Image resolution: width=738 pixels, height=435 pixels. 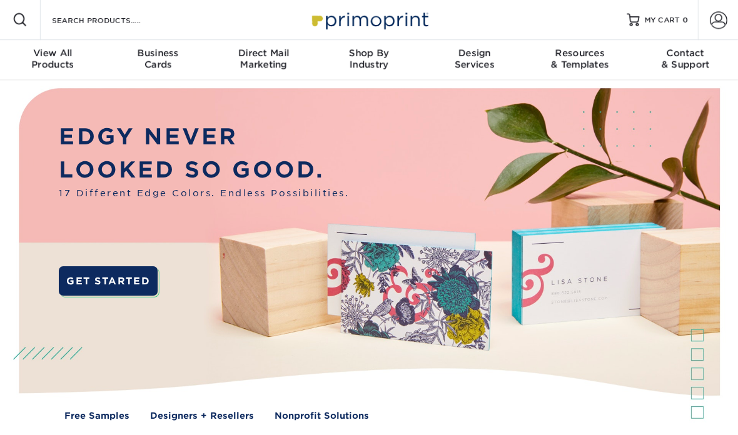 What do you see at coordinates (111, 20) in the screenshot?
I see `input: SEARCH PRODUCTS.....` at bounding box center [111, 20].